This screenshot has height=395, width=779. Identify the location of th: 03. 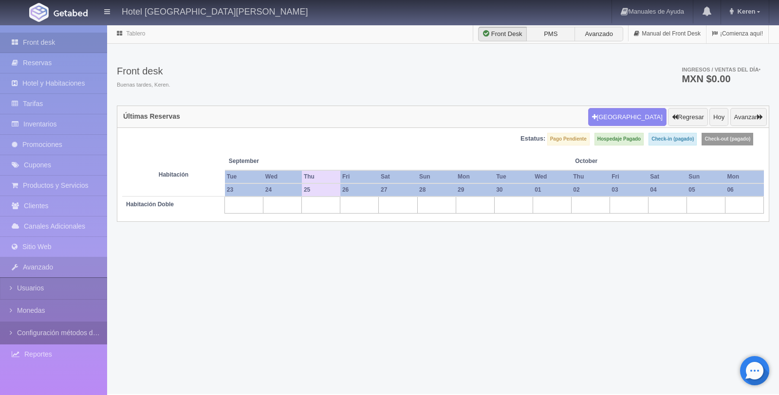
(629, 190).